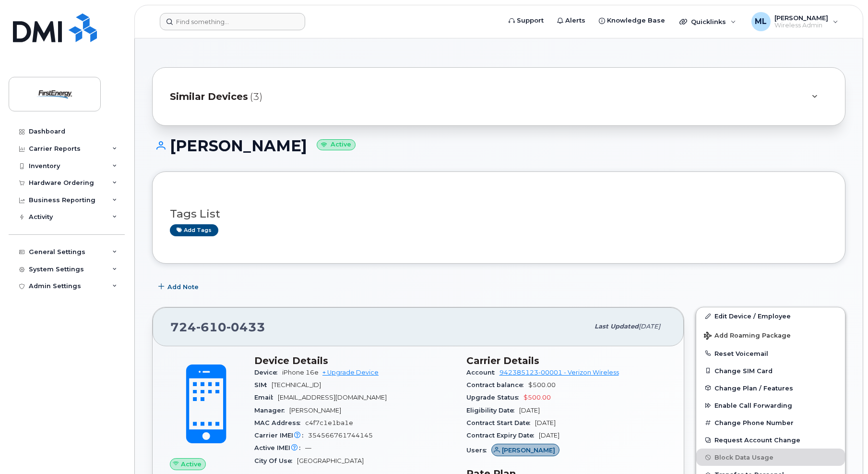  What do you see at coordinates (280, 447) in the screenshot?
I see `span: Active IMEI` at bounding box center [280, 447].